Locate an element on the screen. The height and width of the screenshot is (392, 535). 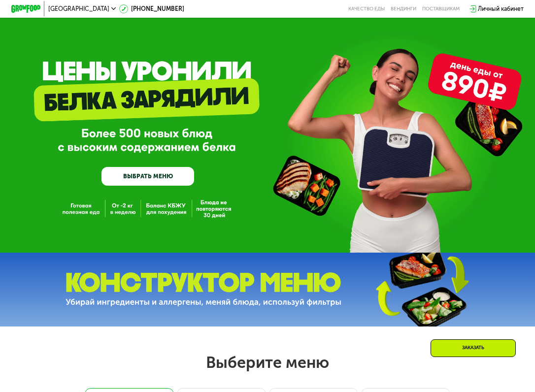
div: поставщикам is located at coordinates (441, 9).